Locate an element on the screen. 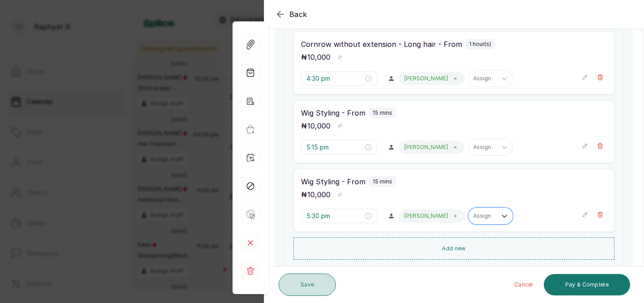 This screenshot has width=644, height=303. p: 1 hour(s) is located at coordinates (480, 44).